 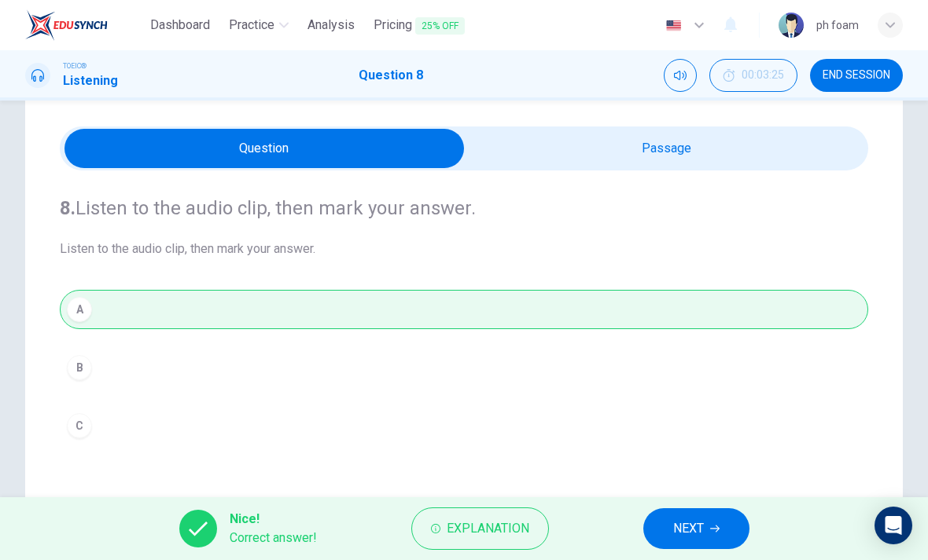 What do you see at coordinates (856, 76) in the screenshot?
I see `span: END SESSION` at bounding box center [856, 76].